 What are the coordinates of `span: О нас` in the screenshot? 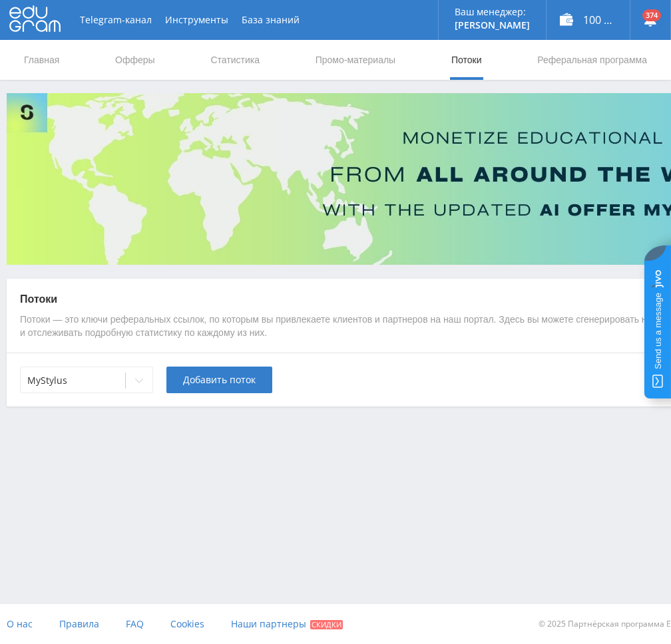 It's located at (20, 624).